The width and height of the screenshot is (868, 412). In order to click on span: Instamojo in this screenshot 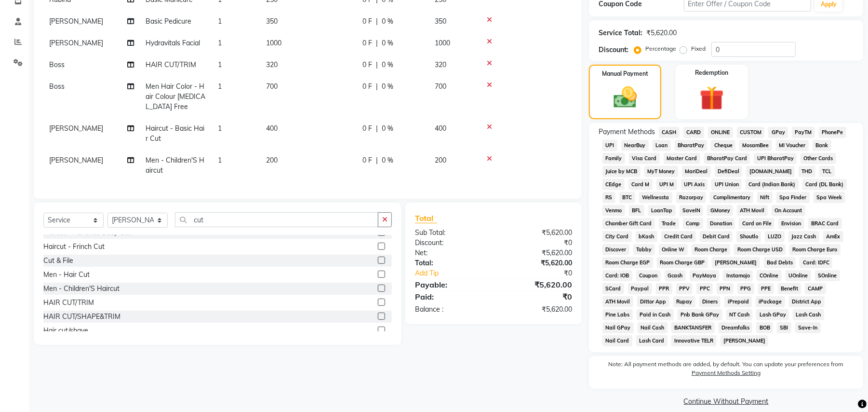, I will do `click(738, 276)`.